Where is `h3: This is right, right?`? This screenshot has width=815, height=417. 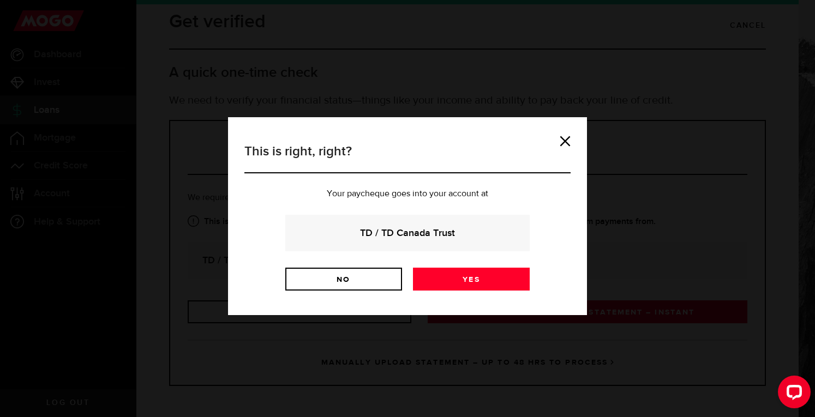 h3: This is right, right? is located at coordinates (408, 158).